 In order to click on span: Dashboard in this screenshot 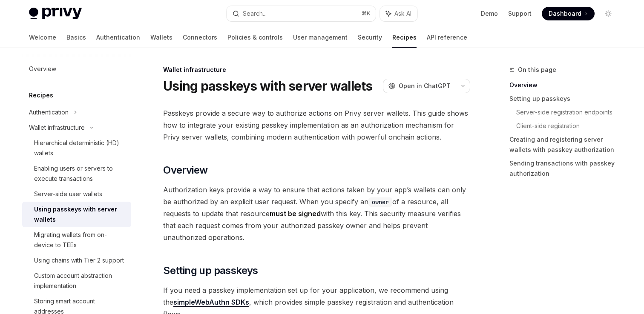, I will do `click(565, 13)`.